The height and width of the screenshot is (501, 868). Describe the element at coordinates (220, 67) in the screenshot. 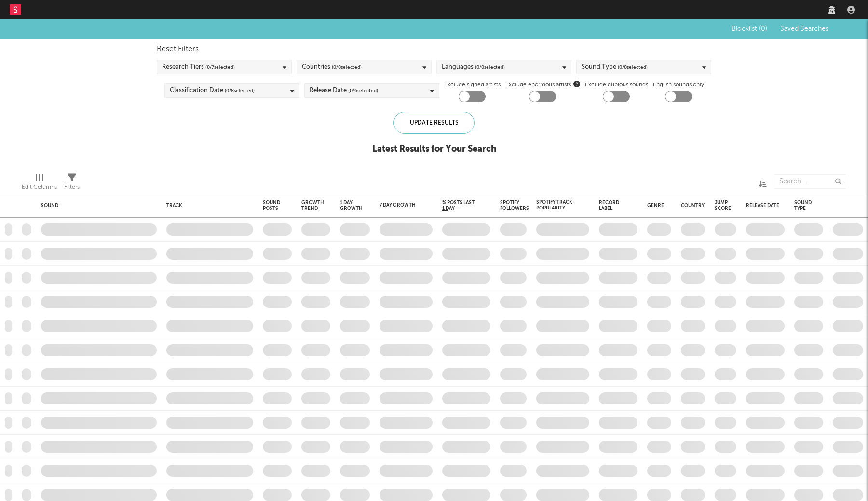

I see `span: ( 0 / 7 selected)` at that location.